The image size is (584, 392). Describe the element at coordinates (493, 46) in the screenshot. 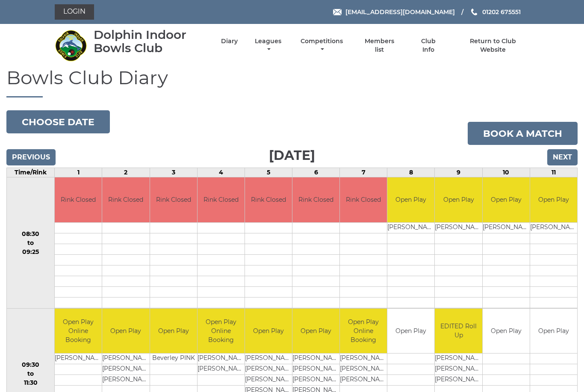

I see `a: Return to Club Website` at that location.